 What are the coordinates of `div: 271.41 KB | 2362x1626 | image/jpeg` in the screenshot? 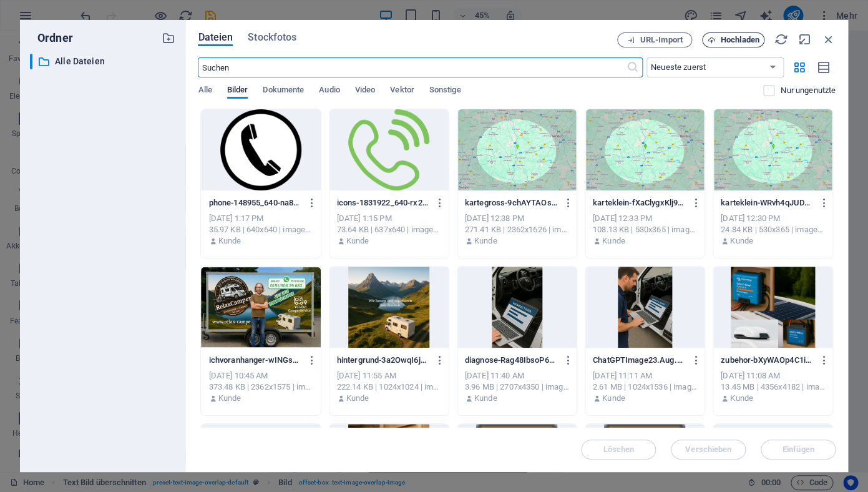 It's located at (516, 230).